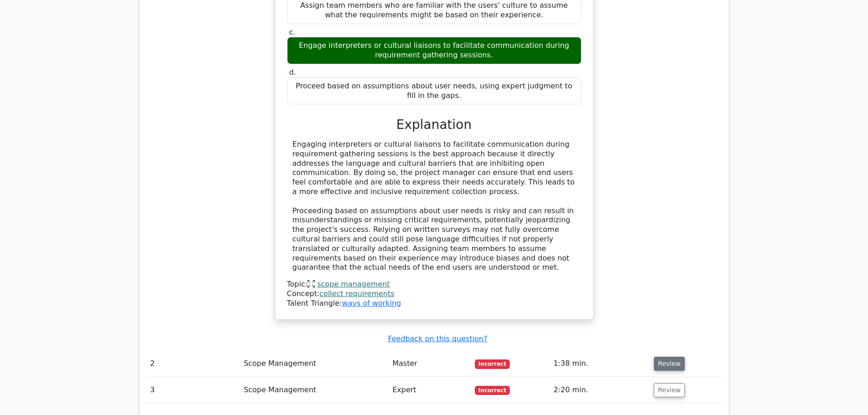 The height and width of the screenshot is (415, 868). Describe the element at coordinates (193, 390) in the screenshot. I see `td: 3` at that location.